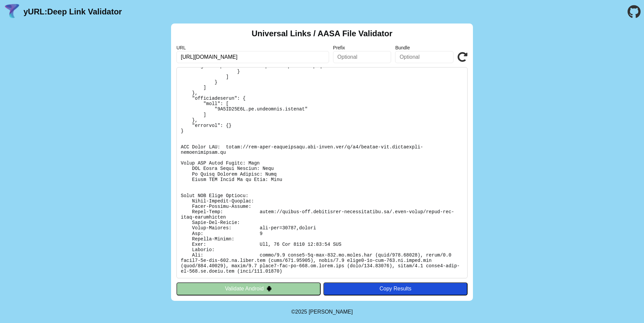 The width and height of the screenshot is (644, 323). What do you see at coordinates (252, 48) in the screenshot?
I see `label: URL` at bounding box center [252, 48].